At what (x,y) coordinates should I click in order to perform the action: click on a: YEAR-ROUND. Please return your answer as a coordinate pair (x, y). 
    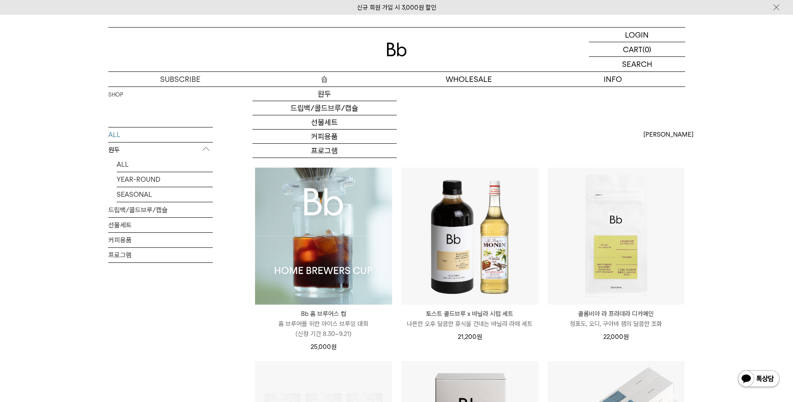
    Looking at the image, I should click on (165, 179).